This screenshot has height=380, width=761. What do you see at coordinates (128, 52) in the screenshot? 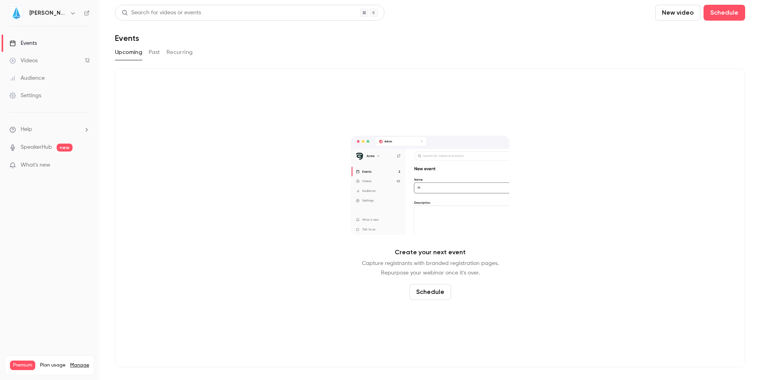
I see `button: Upcoming` at bounding box center [128, 52].